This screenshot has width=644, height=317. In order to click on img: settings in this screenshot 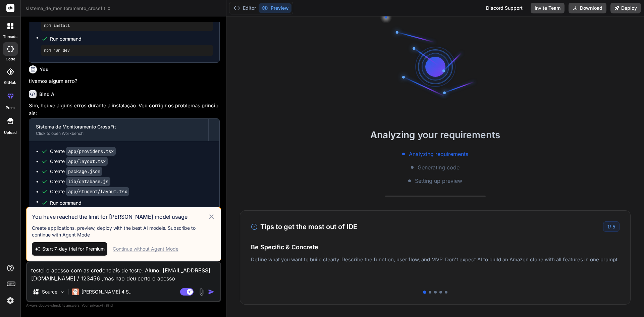, I will do `click(10, 300)`.